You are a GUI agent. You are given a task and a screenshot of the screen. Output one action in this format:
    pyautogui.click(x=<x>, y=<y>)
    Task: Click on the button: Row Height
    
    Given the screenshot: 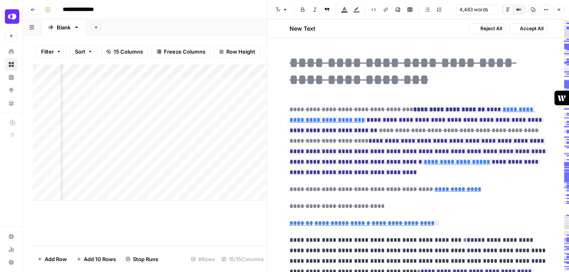 What is the action you would take?
    pyautogui.click(x=237, y=52)
    